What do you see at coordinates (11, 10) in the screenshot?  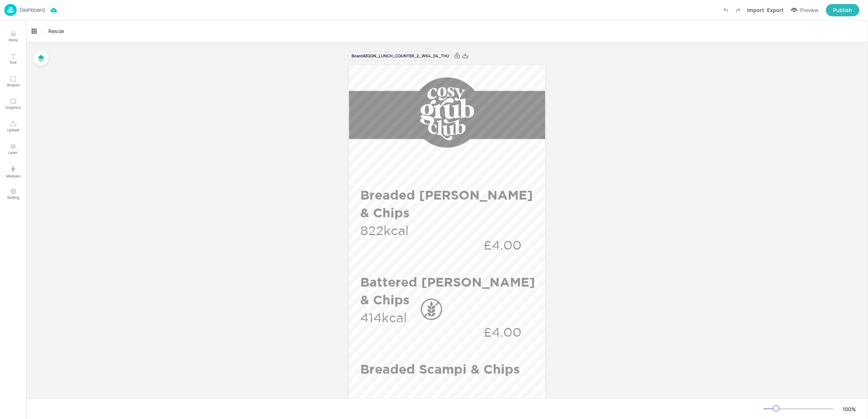 I see `img: logo-86c26b7e.jpg` at bounding box center [11, 10].